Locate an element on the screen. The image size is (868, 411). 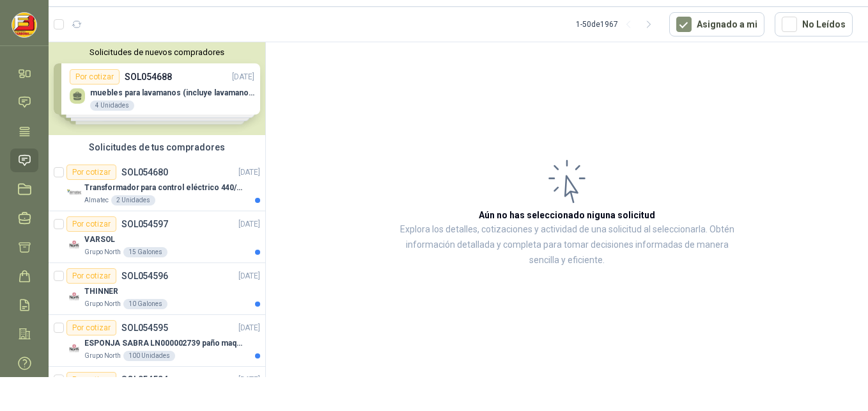
div: Solicitudes de tus compradores is located at coordinates (157, 147).